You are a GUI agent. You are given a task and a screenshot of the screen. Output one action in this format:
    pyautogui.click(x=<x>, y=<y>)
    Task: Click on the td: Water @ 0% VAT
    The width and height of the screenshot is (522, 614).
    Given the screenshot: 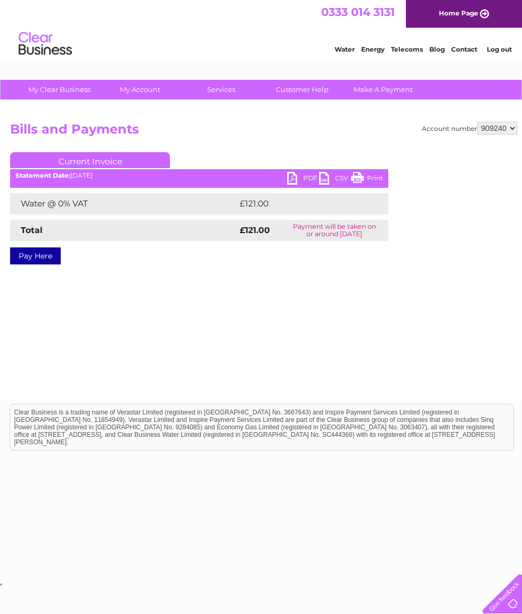 What is the action you would take?
    pyautogui.click(x=124, y=204)
    